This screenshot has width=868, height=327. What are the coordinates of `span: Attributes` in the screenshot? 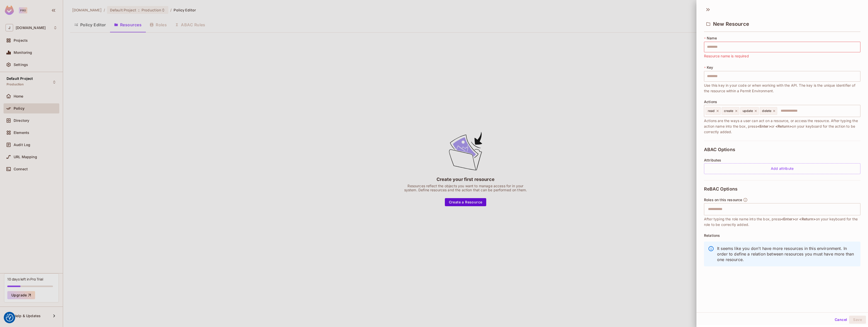 It's located at (713, 160).